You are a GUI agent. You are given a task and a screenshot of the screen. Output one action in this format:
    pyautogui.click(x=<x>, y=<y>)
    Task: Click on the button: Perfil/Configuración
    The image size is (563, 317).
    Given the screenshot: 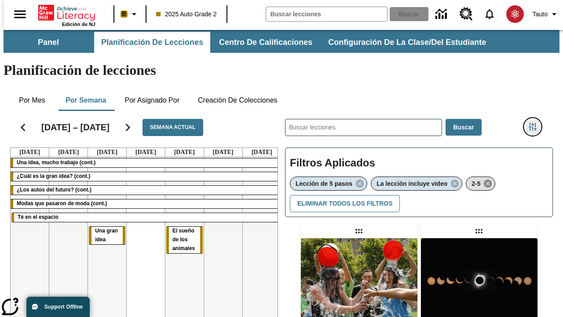 What is the action you would take?
    pyautogui.click(x=546, y=14)
    